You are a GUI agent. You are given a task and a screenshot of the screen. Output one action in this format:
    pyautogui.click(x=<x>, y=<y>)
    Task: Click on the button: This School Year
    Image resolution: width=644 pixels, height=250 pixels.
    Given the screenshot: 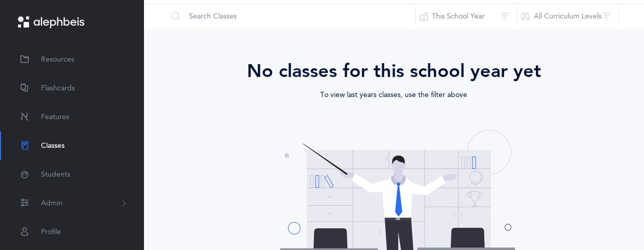 What is the action you would take?
    pyautogui.click(x=466, y=16)
    